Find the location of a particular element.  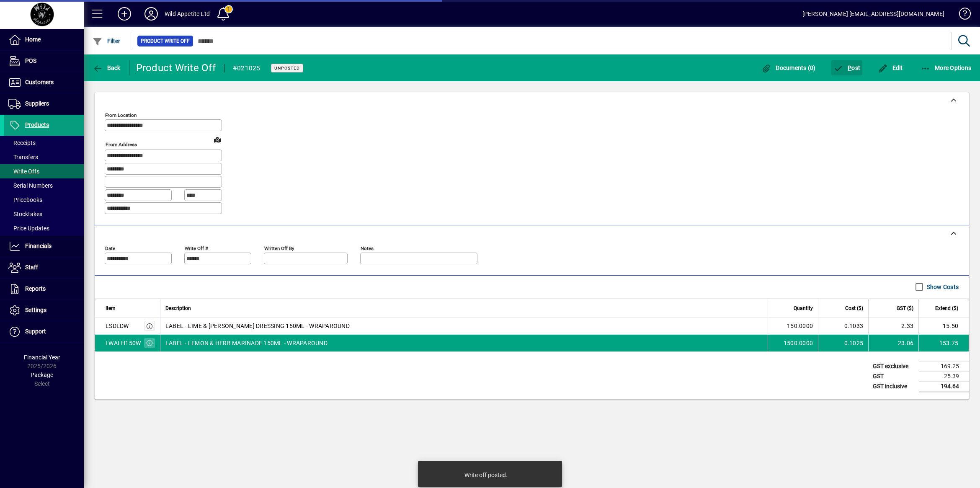

a: Reports is located at coordinates (44, 289).